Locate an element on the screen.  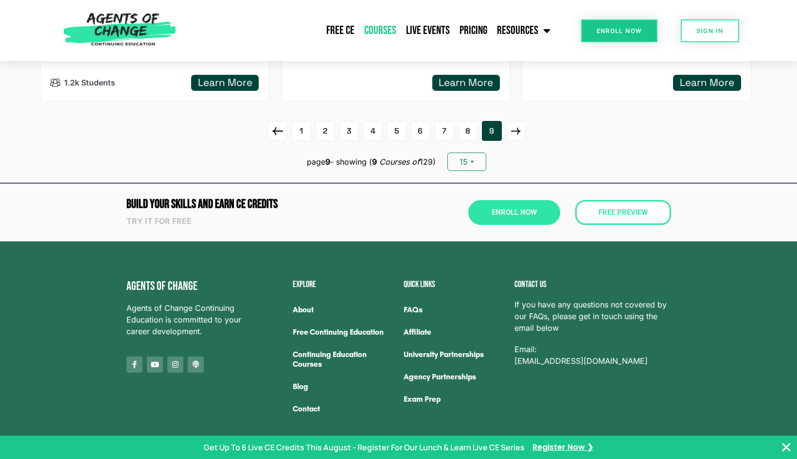
a: 3 is located at coordinates (349, 131).